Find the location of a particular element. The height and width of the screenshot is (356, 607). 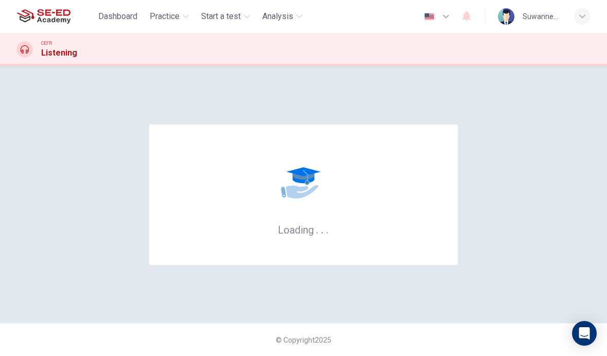

span: CEFR is located at coordinates (46, 43).